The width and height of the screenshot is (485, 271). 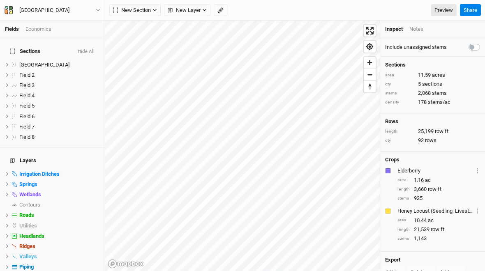 I want to click on span: Irrigation Ditches, so click(x=39, y=174).